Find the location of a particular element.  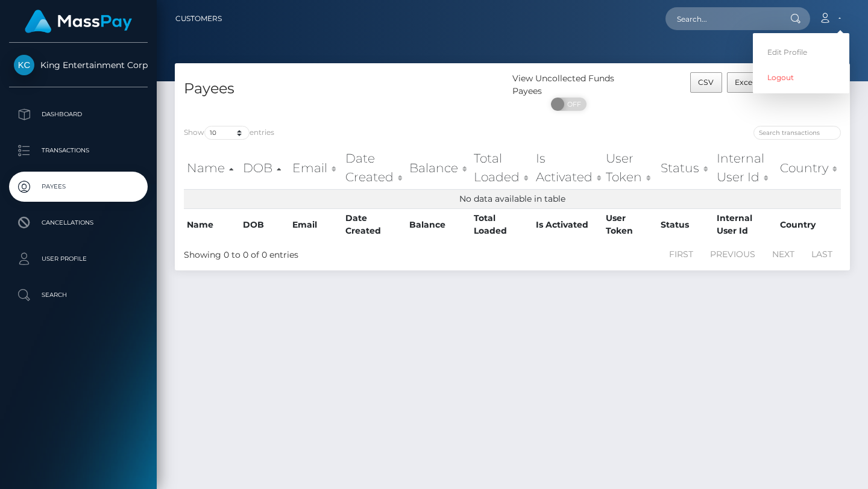

th: Status is located at coordinates (685, 225).